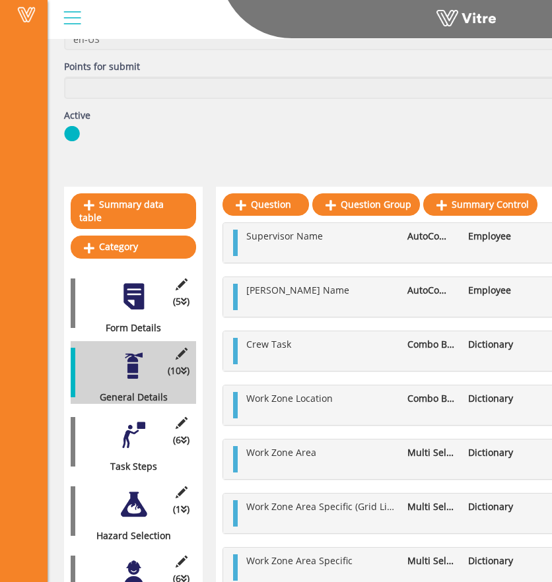 The image size is (552, 582). What do you see at coordinates (366, 205) in the screenshot?
I see `a: Question Group` at bounding box center [366, 205].